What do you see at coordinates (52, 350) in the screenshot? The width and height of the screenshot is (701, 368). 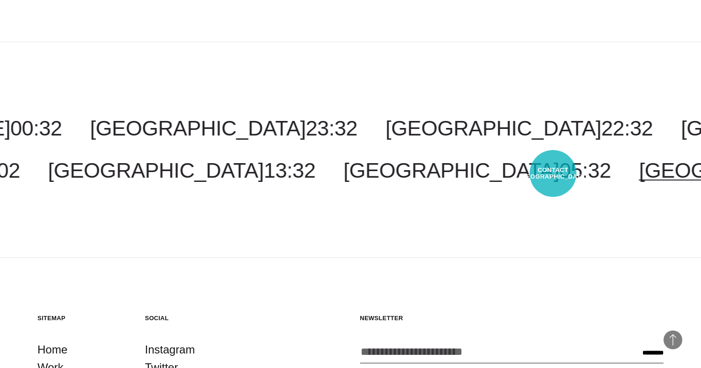 I see `a: Home` at bounding box center [52, 350].